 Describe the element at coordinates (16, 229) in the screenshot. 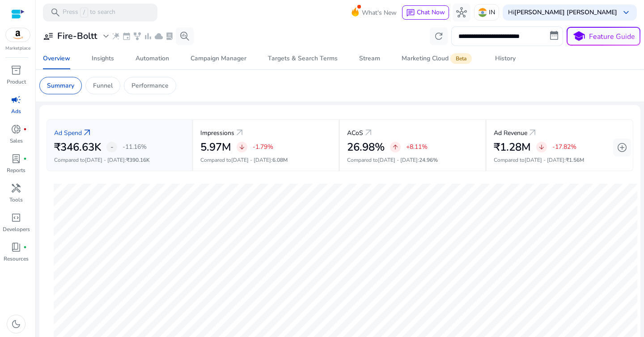

I see `p: Developers` at that location.